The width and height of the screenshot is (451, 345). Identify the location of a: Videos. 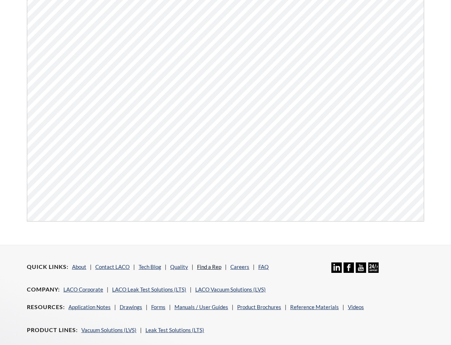
(356, 307).